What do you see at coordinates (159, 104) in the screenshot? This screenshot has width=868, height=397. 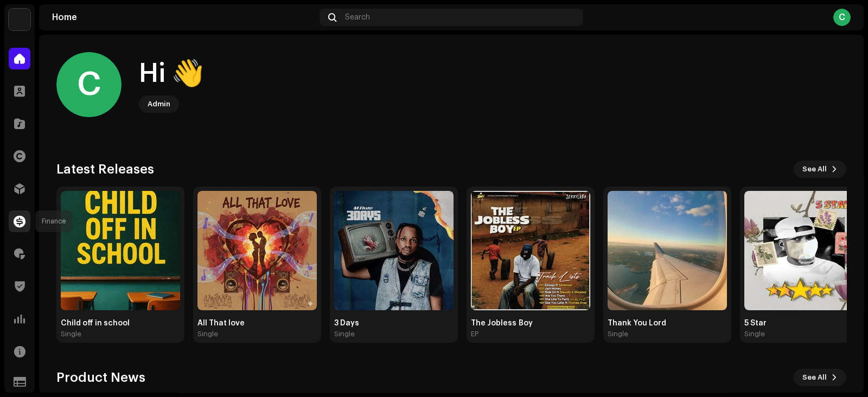 I see `div: Admin` at bounding box center [159, 104].